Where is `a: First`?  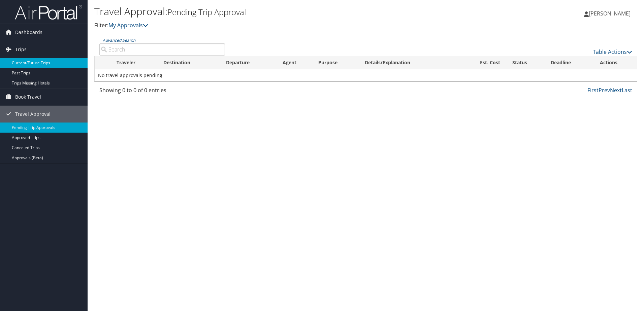 a: First is located at coordinates (593, 90).